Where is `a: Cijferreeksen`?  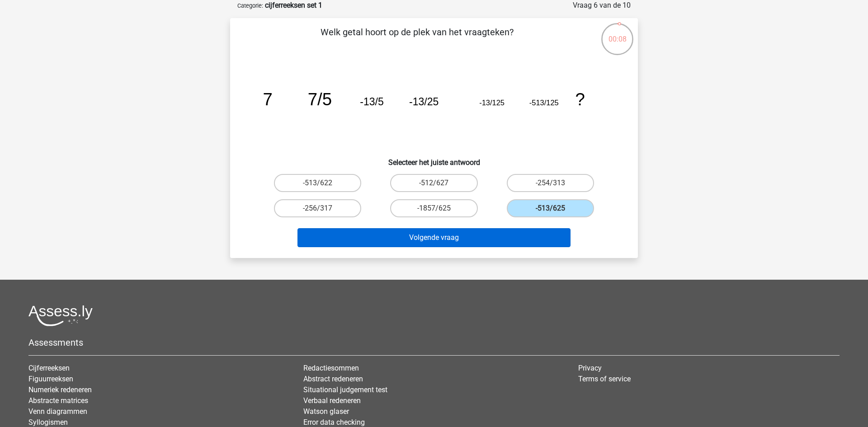 a: Cijferreeksen is located at coordinates (49, 368).